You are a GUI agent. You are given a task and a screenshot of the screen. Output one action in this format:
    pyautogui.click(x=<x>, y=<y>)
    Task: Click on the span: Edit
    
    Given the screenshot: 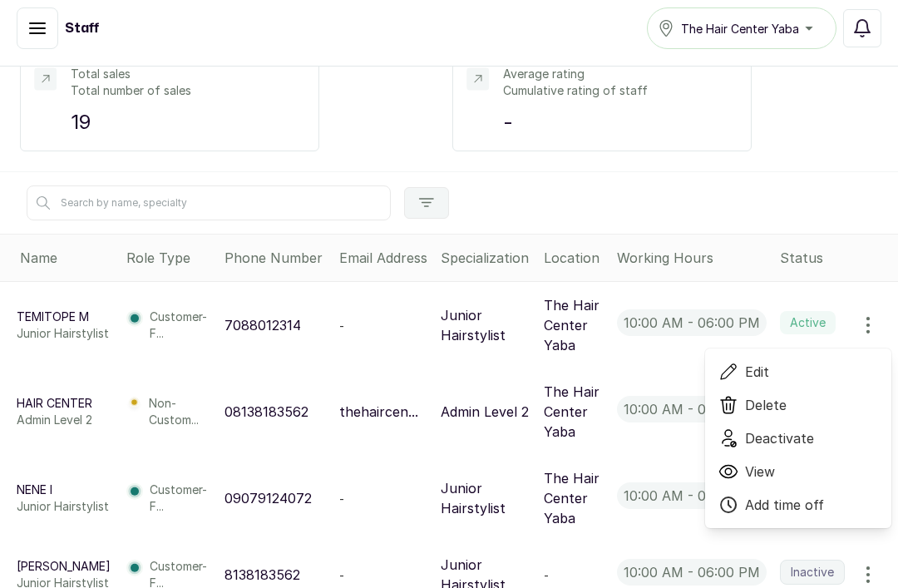 What is the action you would take?
    pyautogui.click(x=757, y=371)
    